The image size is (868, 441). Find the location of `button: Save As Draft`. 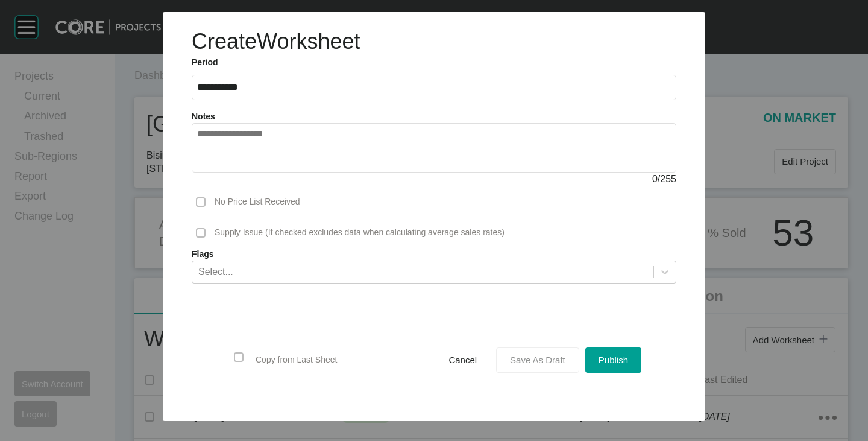

button: Save As Draft is located at coordinates (537, 360).